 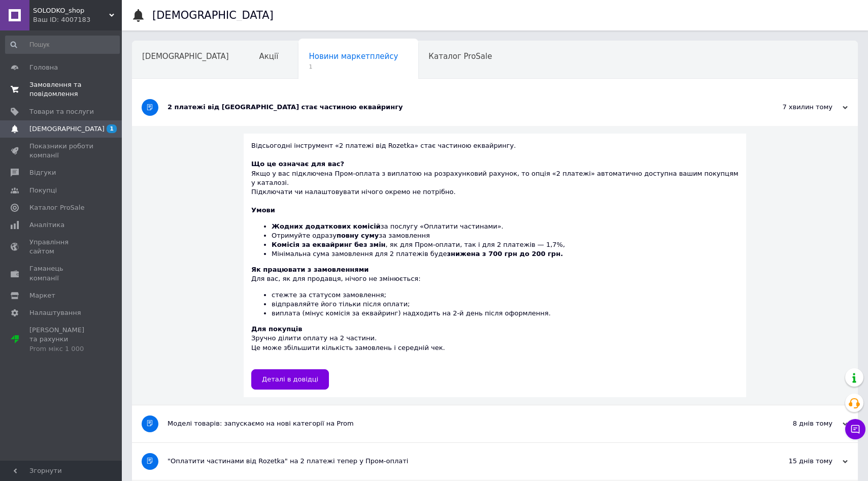 I want to click on b: Що це означає для вас?, so click(x=297, y=163).